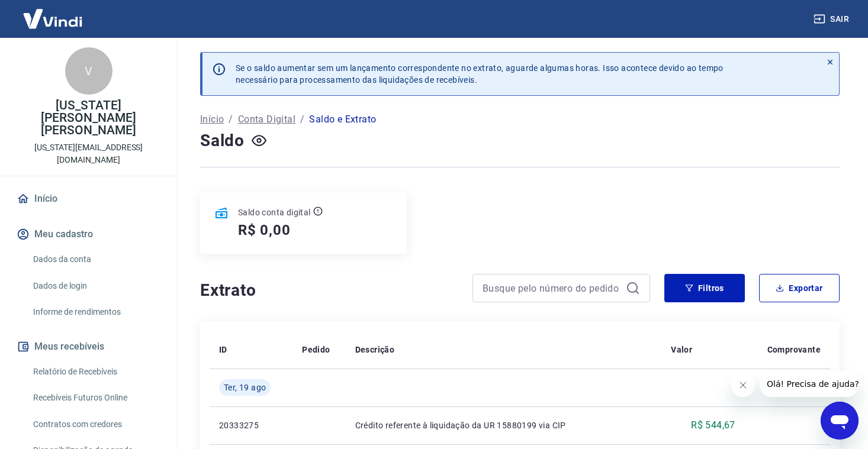 The height and width of the screenshot is (449, 868). I want to click on a: Conta Digital, so click(267, 120).